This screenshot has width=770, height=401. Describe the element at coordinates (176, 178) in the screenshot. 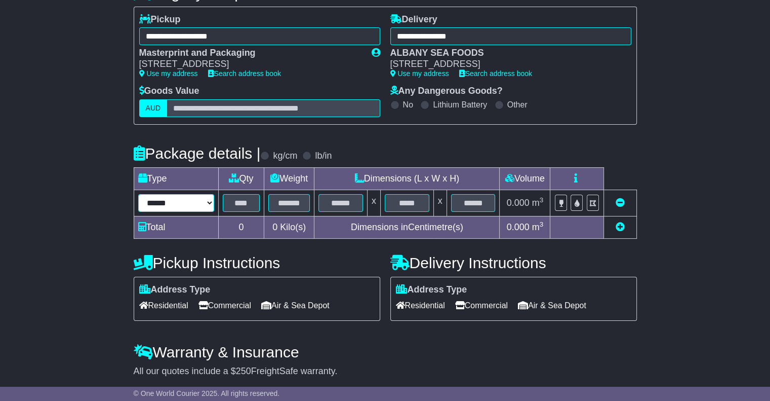

I see `td: Type` at that location.